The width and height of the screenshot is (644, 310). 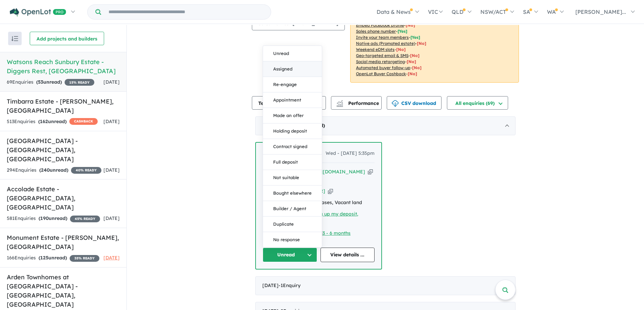 I want to click on span: 190, so click(x=44, y=218).